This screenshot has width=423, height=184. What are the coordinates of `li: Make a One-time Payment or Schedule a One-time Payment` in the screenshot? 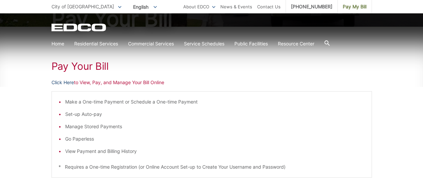 It's located at (215, 102).